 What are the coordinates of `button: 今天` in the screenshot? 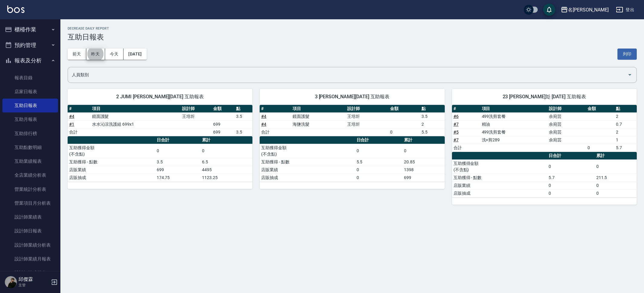 It's located at (114, 54).